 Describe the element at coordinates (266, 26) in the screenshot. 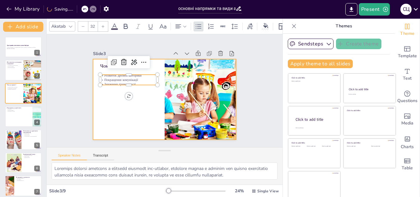

I see `div: Background color` at that location.